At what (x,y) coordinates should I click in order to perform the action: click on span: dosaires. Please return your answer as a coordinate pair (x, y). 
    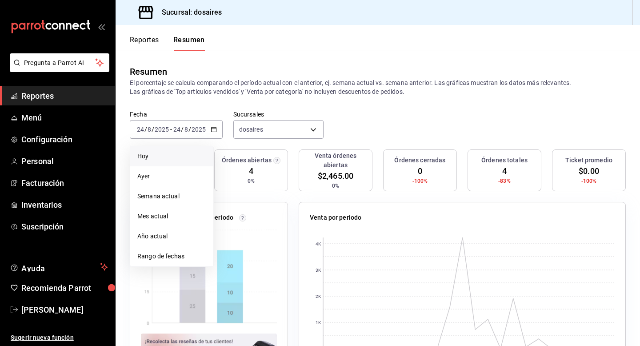
    Looking at the image, I should click on (251, 129).